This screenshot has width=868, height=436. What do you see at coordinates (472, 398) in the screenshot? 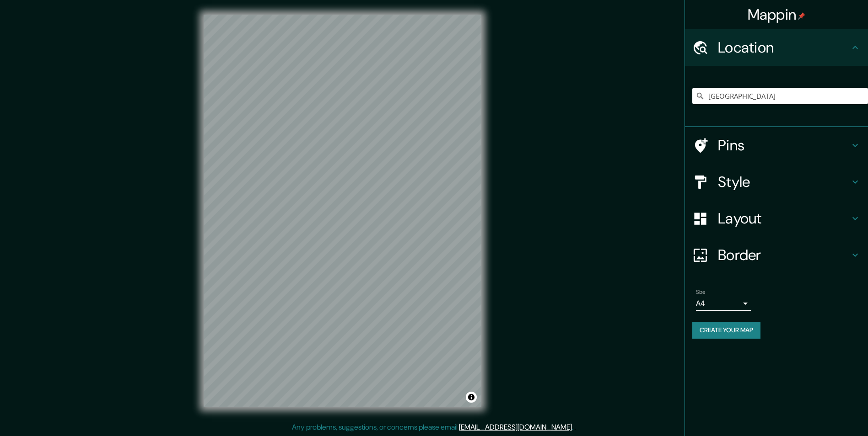
I see `button: Toggle attribution` at bounding box center [472, 398].